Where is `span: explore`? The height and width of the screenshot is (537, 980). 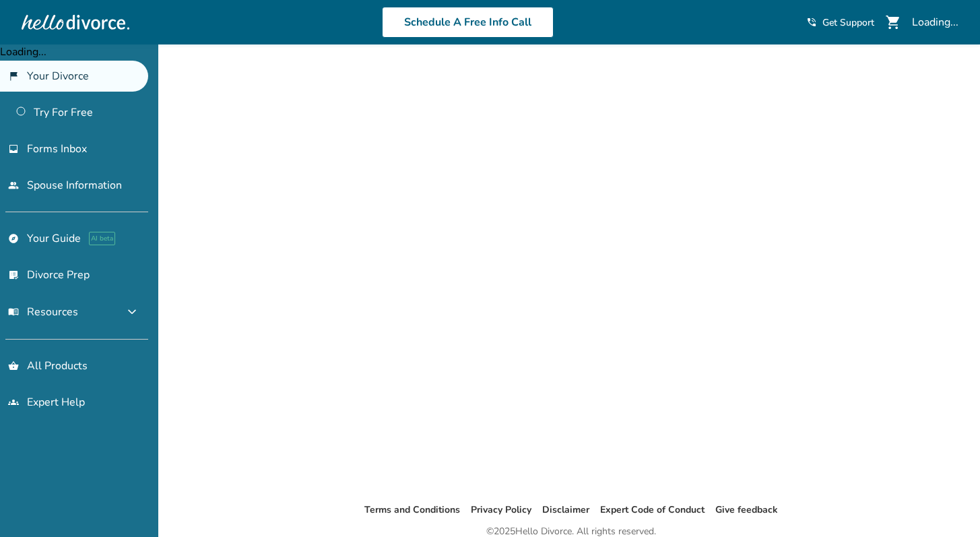 span: explore is located at coordinates (14, 238).